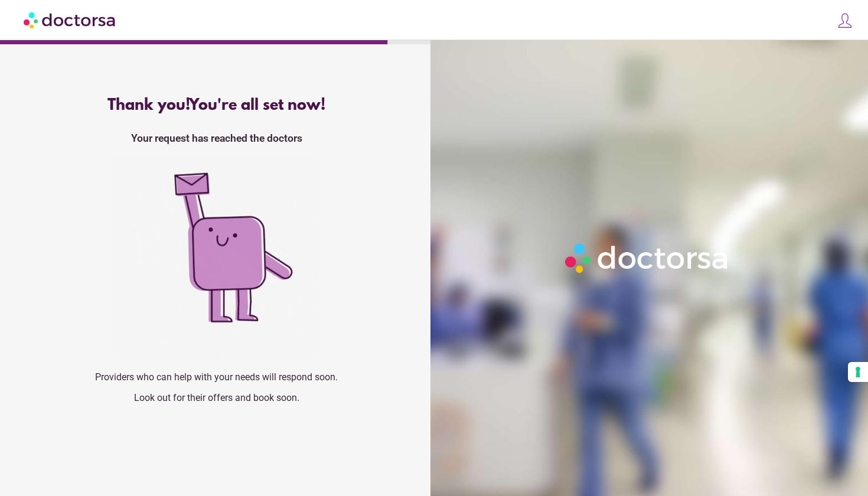  Describe the element at coordinates (216, 377) in the screenshot. I see `p: Providers who can help with your needs will respond soon.` at that location.